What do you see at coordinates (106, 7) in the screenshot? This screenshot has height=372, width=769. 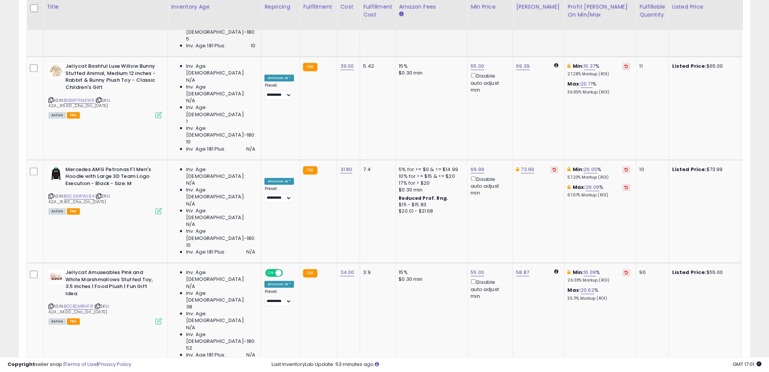 I see `div: Title` at bounding box center [106, 7].